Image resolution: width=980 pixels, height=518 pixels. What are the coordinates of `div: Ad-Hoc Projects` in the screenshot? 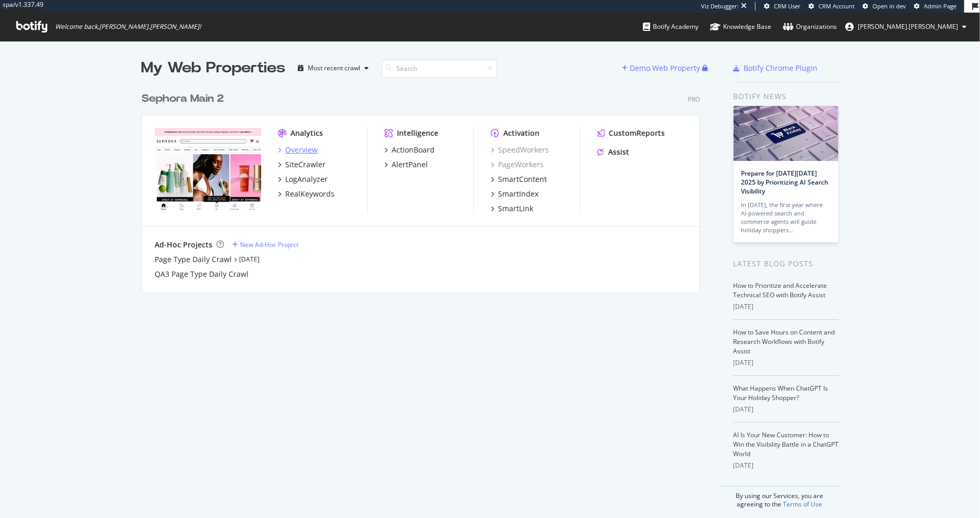 It's located at (184, 245).